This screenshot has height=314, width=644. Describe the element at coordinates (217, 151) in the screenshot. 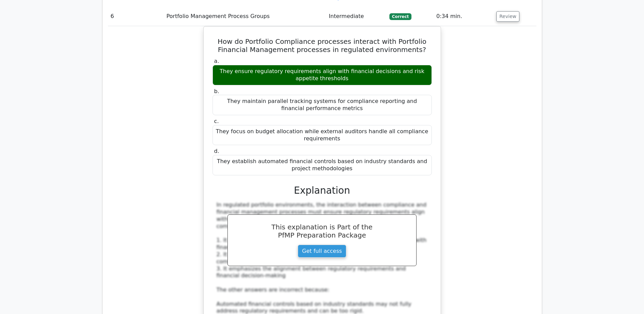

I see `span: d.` at that location.